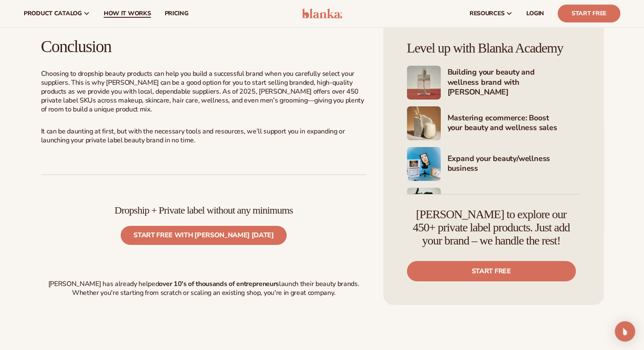 The width and height of the screenshot is (644, 350). I want to click on span: LOGIN, so click(535, 13).